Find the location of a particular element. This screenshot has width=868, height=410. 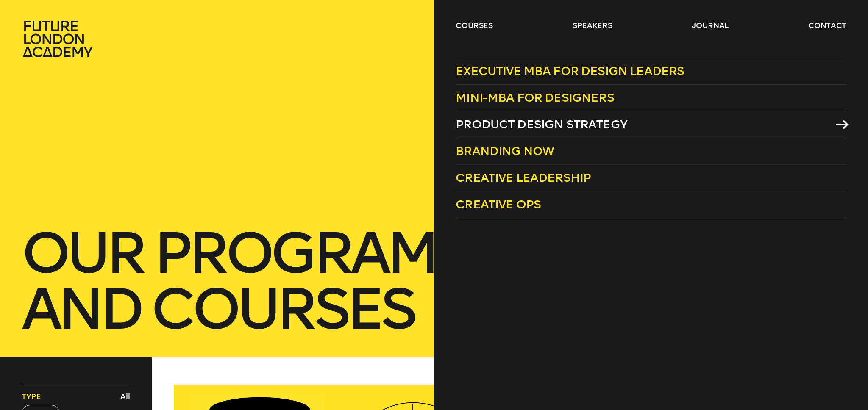

a: journal is located at coordinates (710, 26).